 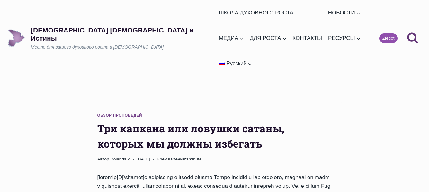 What do you see at coordinates (103, 159) in the screenshot?
I see `span: Автор` at bounding box center [103, 159].